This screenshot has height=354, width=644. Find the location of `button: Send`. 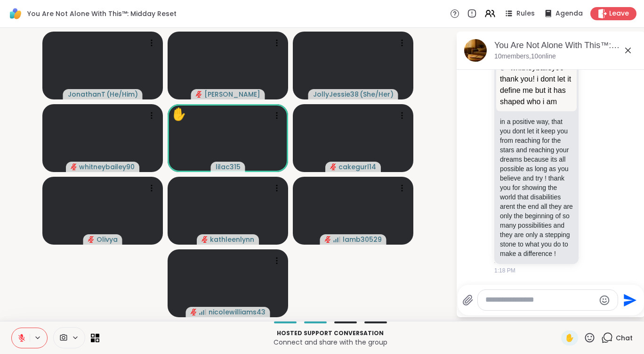

button: Send is located at coordinates (628, 300).